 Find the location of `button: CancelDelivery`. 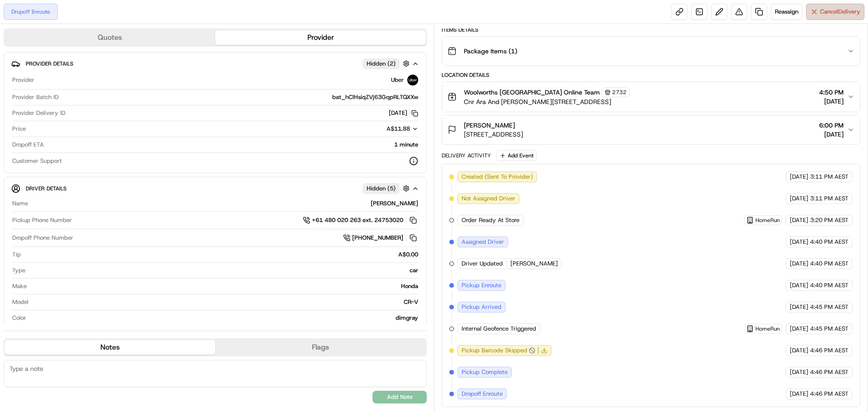

button: CancelDelivery is located at coordinates (835, 12).